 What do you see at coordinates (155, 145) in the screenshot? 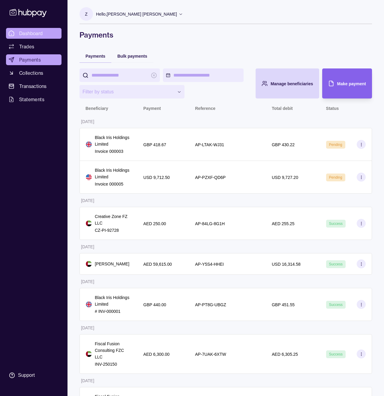
I see `p: GBP 418.67` at bounding box center [155, 145].